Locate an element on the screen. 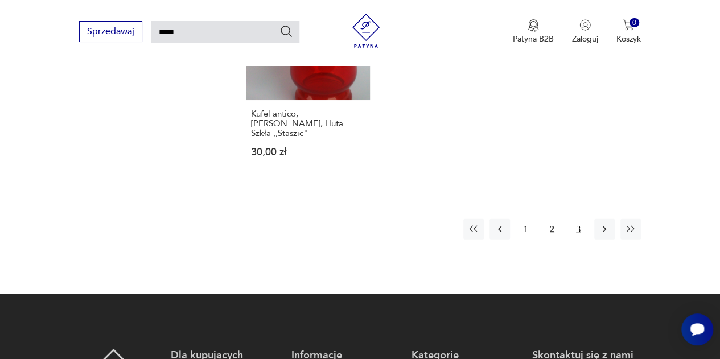 The width and height of the screenshot is (720, 359). a: Ikona medaluPatyna B2B is located at coordinates (534, 32).